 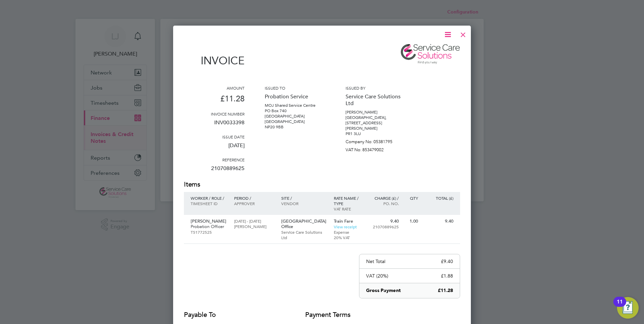 What do you see at coordinates (384, 198) in the screenshot?
I see `p: Charge (£) /` at bounding box center [384, 198].